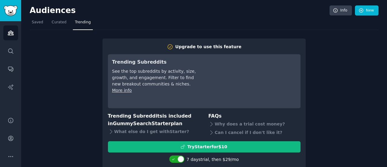  What do you see at coordinates (207, 146) in the screenshot?
I see `div: Try Starter for $10` at bounding box center [207, 146].